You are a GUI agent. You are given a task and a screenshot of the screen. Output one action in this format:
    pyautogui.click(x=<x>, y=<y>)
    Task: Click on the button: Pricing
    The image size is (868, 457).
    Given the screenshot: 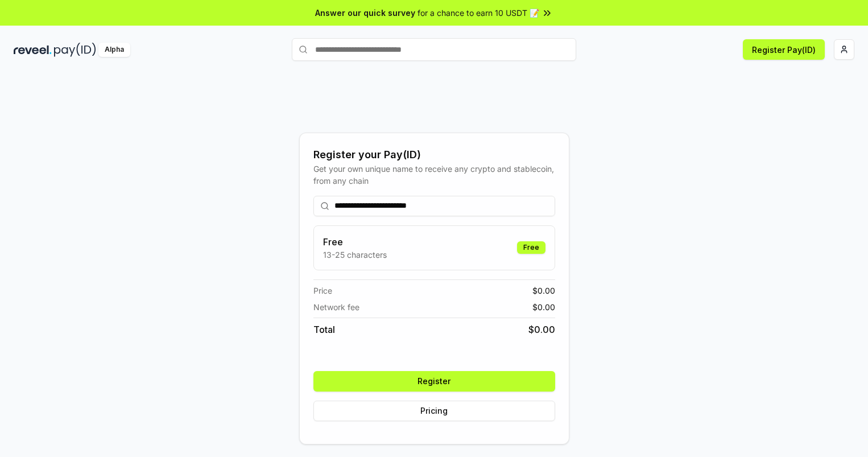 What is the action you would take?
    pyautogui.click(x=434, y=411)
    